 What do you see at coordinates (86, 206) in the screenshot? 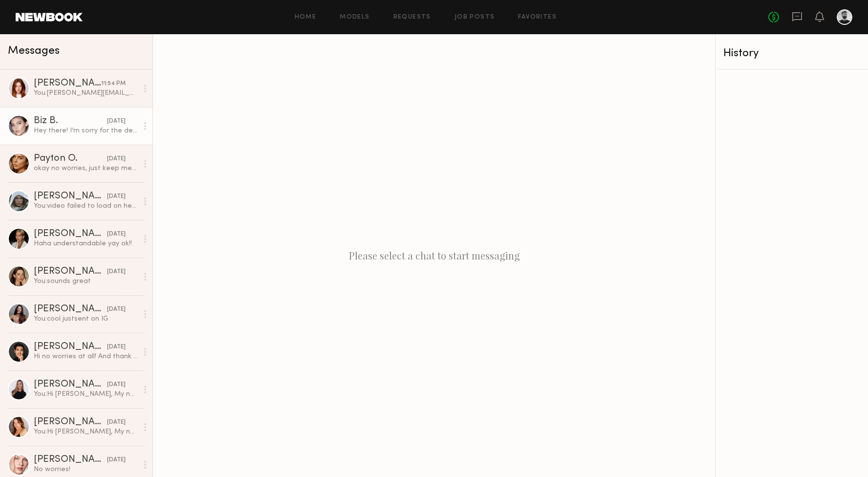
I see `div: You: video failed to load on here so I sent to you on your IG` at bounding box center [86, 206].